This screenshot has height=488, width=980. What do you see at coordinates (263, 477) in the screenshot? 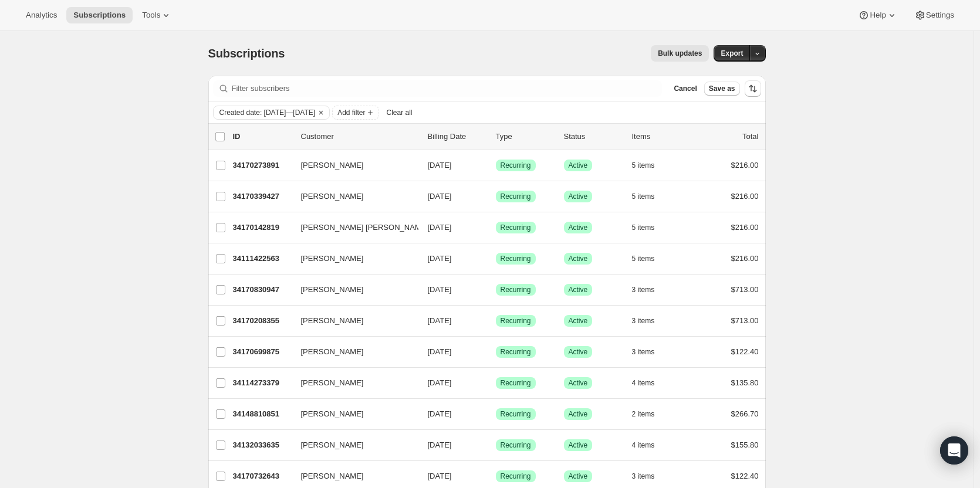
I see `p: 34170732643` at bounding box center [263, 477].